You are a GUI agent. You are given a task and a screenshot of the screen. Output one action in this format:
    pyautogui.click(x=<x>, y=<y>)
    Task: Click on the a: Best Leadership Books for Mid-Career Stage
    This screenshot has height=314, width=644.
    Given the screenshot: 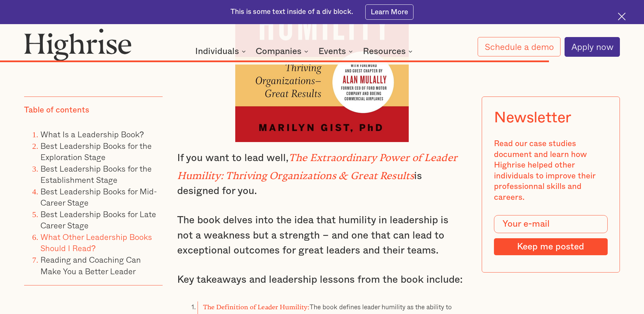 What is the action you would take?
    pyautogui.click(x=98, y=197)
    